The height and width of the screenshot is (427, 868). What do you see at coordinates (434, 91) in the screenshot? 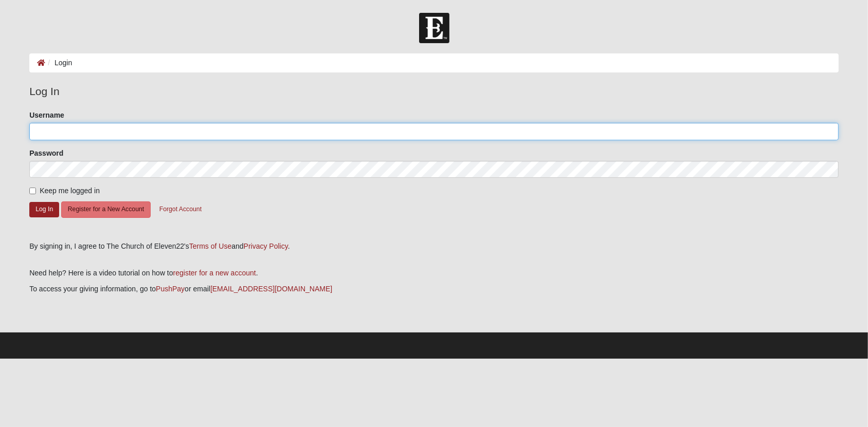
I see `legend: Log In` at bounding box center [434, 91].